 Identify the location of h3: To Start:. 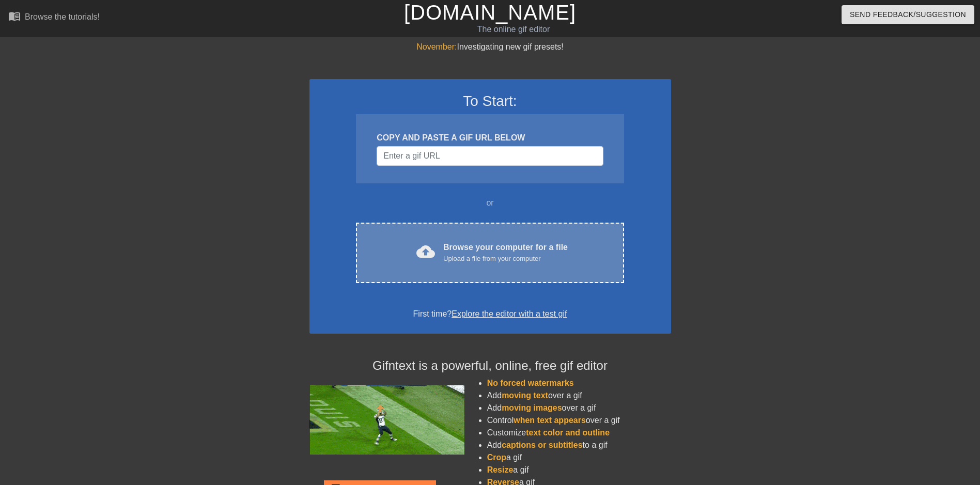
(490, 101).